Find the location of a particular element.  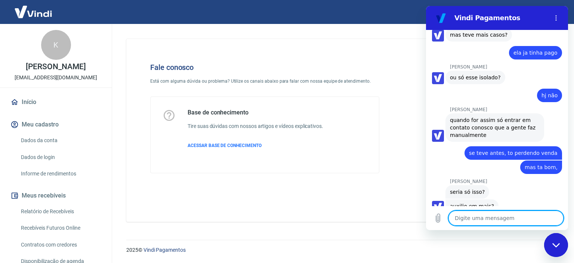

h6: Tire suas dúvidas com nossos artigos e vídeos explicativos. is located at coordinates (255, 126).